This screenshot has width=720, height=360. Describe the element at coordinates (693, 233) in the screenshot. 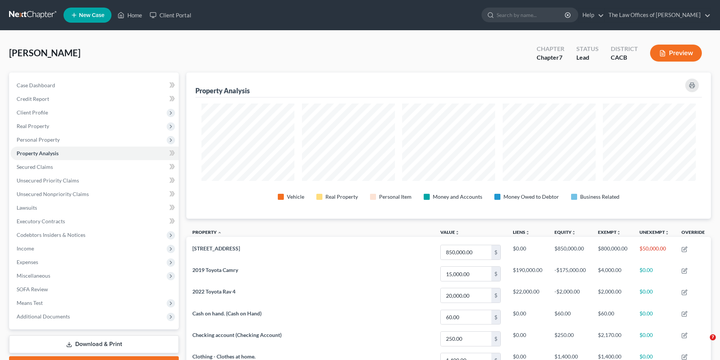

I see `th: Override` at that location.